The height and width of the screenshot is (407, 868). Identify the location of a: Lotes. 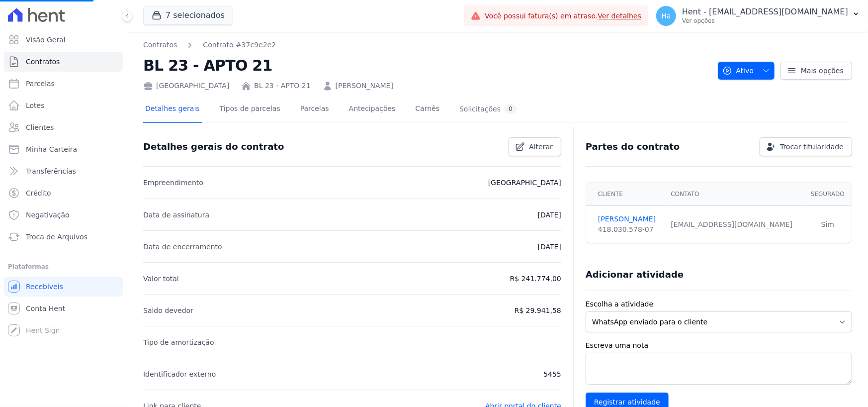
(63, 105).